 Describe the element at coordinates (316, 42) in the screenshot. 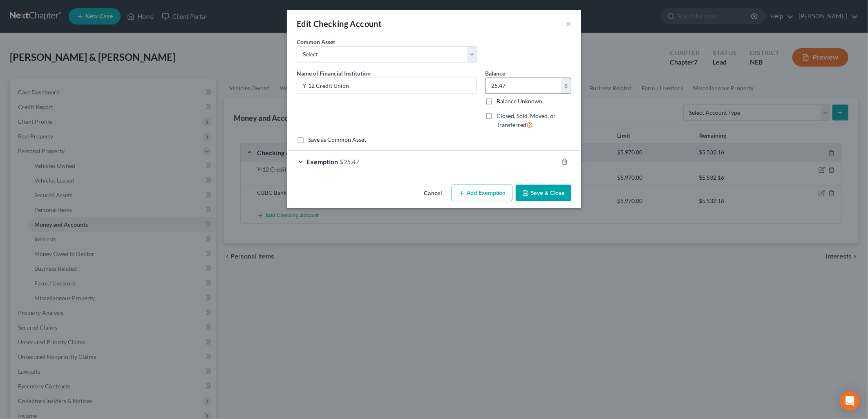

I see `label: Common Asset` at that location.